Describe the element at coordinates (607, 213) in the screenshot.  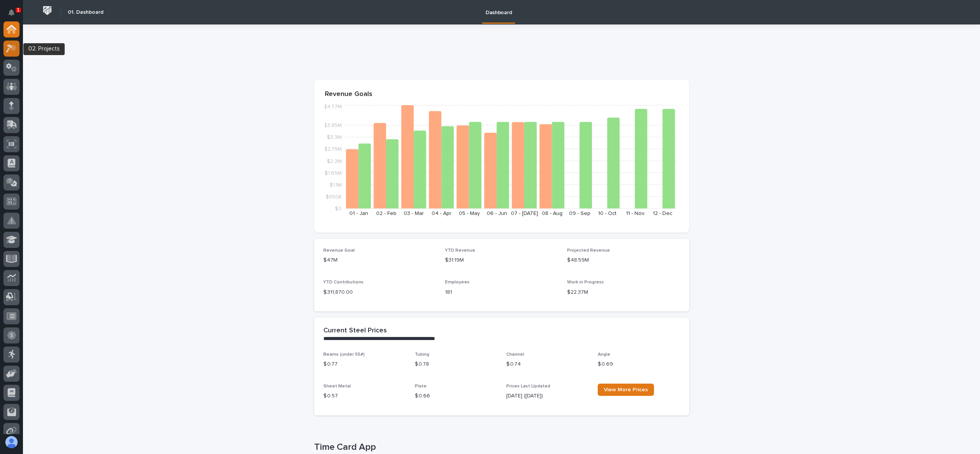
I see `text: 10 - Oct` at that location.